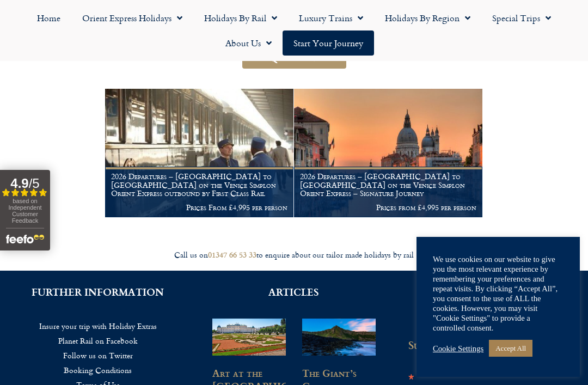  I want to click on a: Home, so click(49, 18).